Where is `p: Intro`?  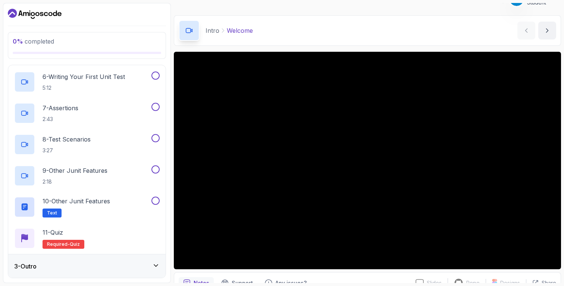
p: Intro is located at coordinates (212, 31).